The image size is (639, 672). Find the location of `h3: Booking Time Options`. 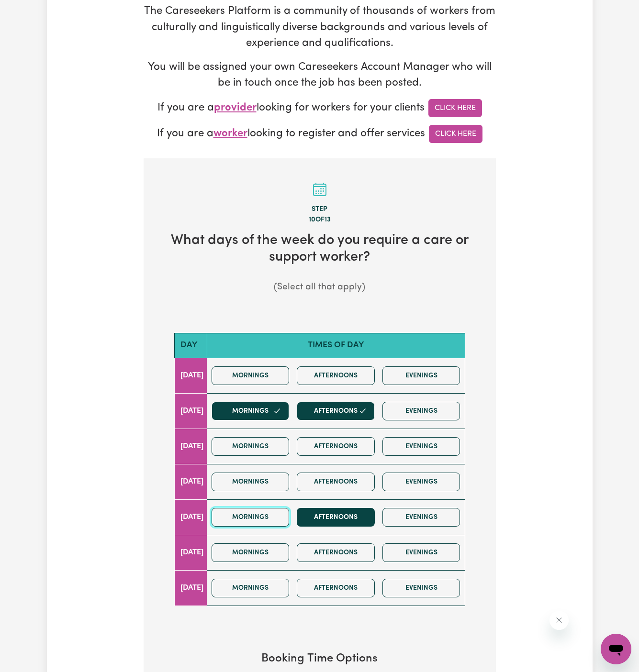

h3: Booking Time Options is located at coordinates (320, 658).